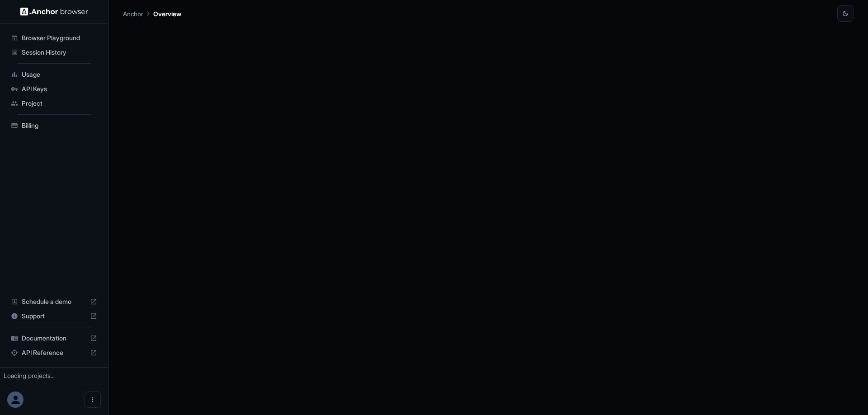  Describe the element at coordinates (54, 11) in the screenshot. I see `img: Anchor Logo` at that location.